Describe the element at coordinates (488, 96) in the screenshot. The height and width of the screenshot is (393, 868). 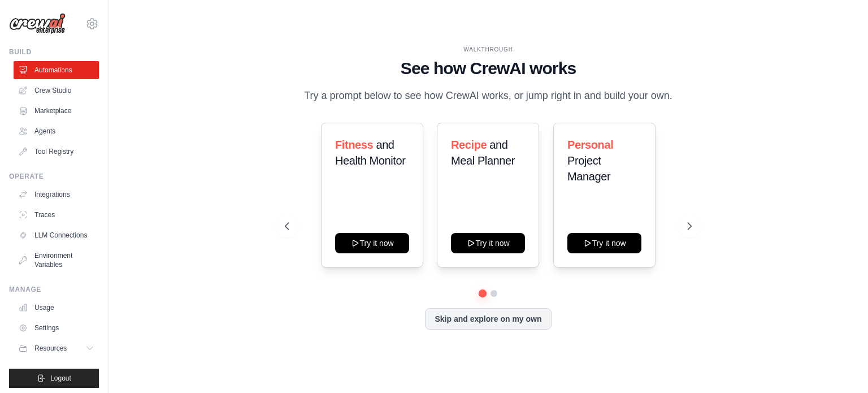
I see `p: Try a prompt below to see how CrewAI works, or jump right in and build your own.` at that location.